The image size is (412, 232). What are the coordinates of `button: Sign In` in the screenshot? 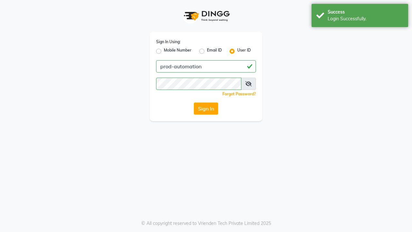 It's located at (206, 108).